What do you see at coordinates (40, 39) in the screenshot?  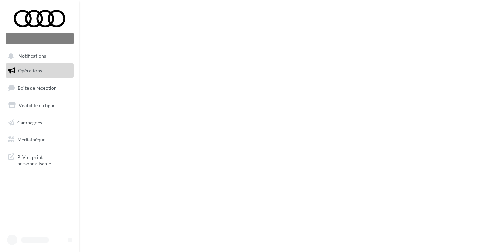 I see `div: Nouvelle campagne` at bounding box center [40, 39].